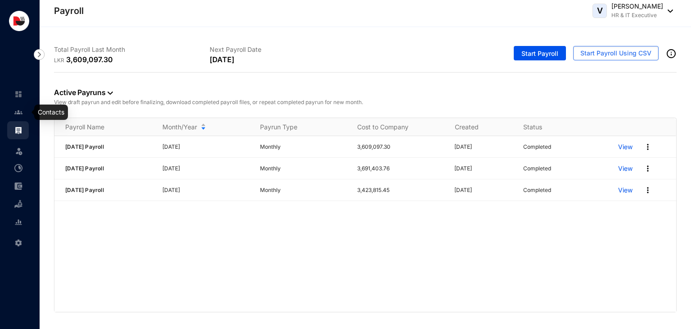 The image size is (691, 329). What do you see at coordinates (365, 102) in the screenshot?
I see `p: View draft payrun and edit before finalizing, download completed payroll files, or repeat complet...` at bounding box center [365, 102].